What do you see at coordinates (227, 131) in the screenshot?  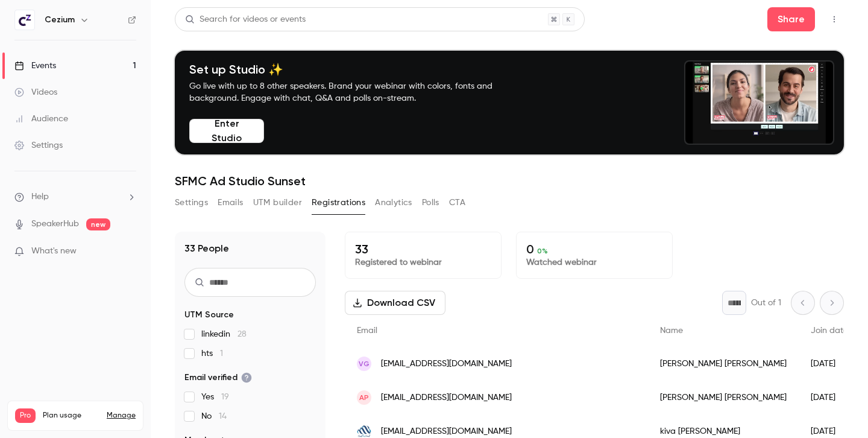 I see `button: Enter Studio` at bounding box center [227, 131].